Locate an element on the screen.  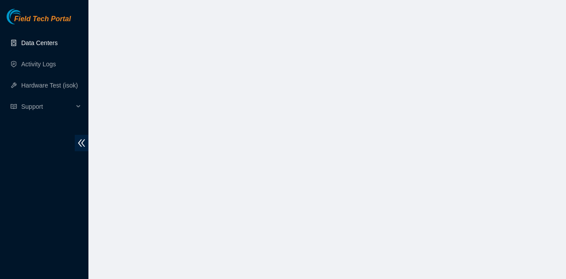
a: Hardware Test (isok) is located at coordinates (50, 85).